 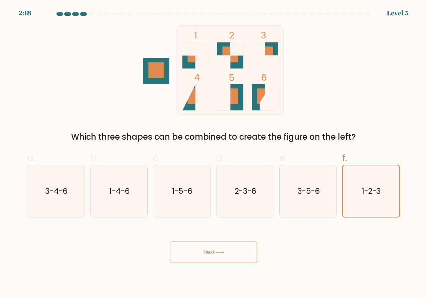 What do you see at coordinates (119, 191) in the screenshot?
I see `text: 1-4-6` at bounding box center [119, 191].